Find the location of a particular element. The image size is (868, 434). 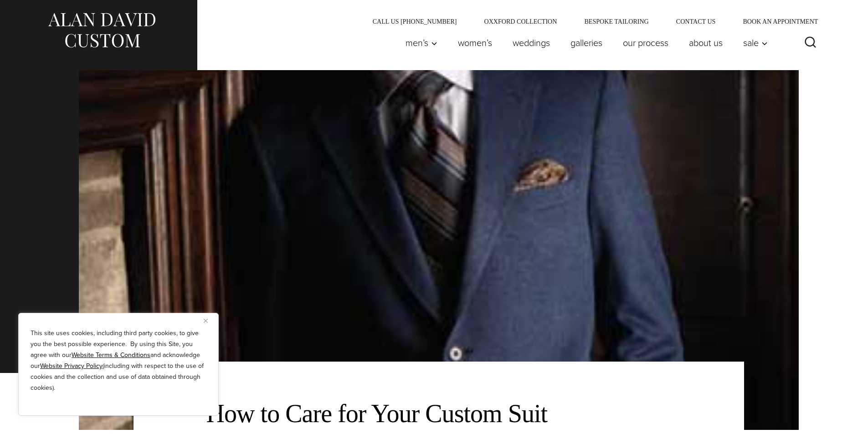

a: Women’s is located at coordinates (475, 43).